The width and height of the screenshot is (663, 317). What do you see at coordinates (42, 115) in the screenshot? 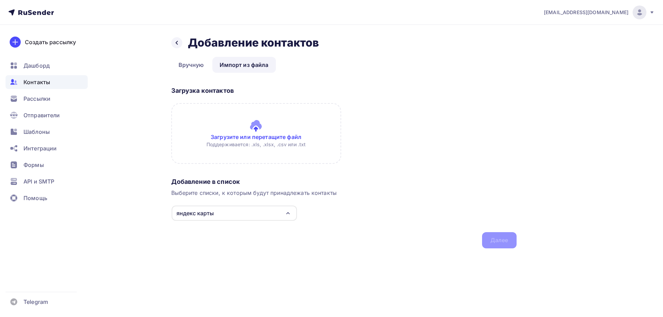
I see `span: Отправители` at bounding box center [42, 115].